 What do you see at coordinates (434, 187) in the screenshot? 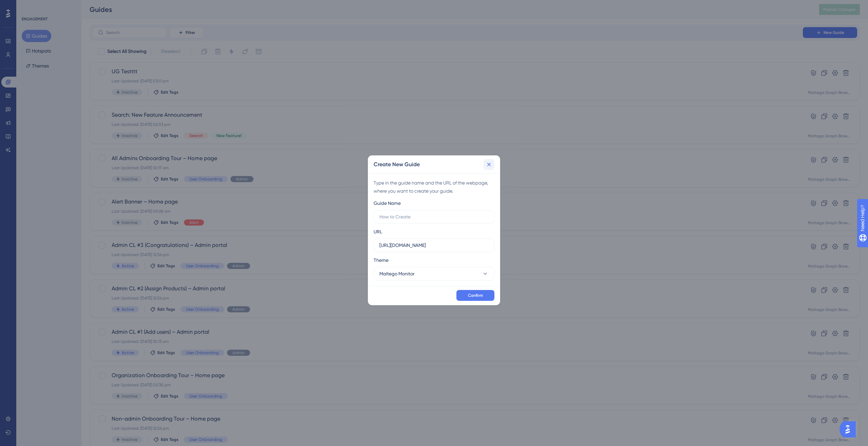
I see `div: Type in the guide name and the URL of the webpage, where you want to create your guide.` at bounding box center [434, 187].